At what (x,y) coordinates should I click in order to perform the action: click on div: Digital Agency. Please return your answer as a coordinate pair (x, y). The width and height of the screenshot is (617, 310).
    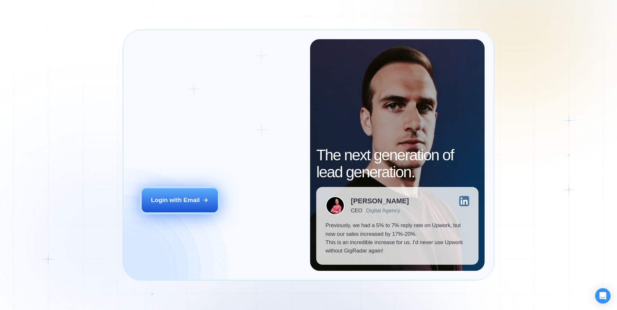
    Looking at the image, I should click on (383, 210).